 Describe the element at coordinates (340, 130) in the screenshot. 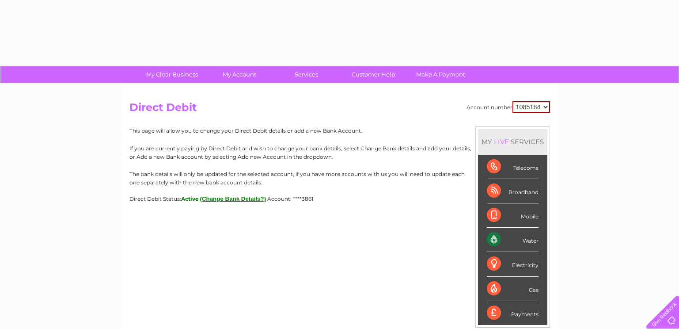

I see `p: This page will allow you to change your Direct Debit details or add a new Bank Account.` at that location.